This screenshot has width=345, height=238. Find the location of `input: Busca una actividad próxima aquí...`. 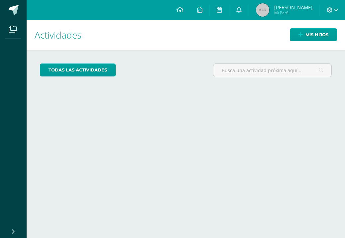

input: Busca una actividad próxima aquí... is located at coordinates (273, 70).